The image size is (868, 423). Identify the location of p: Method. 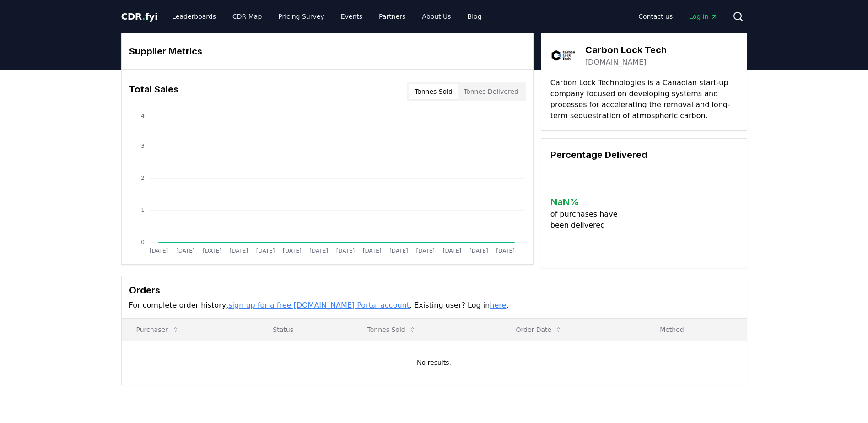
(696, 330).